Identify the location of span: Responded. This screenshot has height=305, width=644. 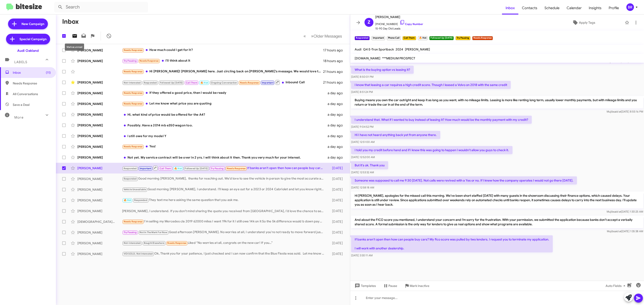
(130, 169).